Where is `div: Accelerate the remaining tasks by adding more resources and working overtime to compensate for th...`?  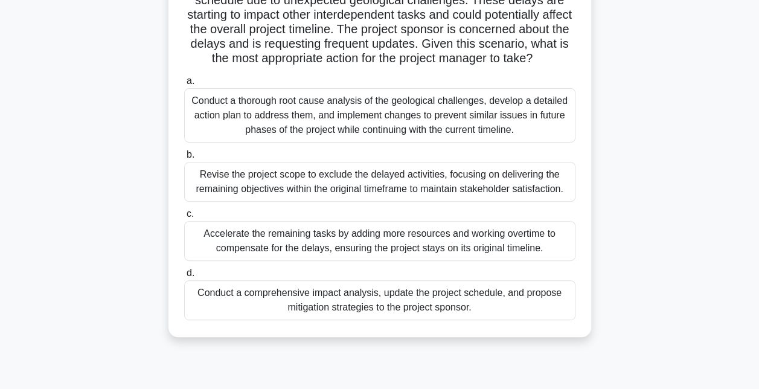
div: Accelerate the remaining tasks by adding more resources and working overtime to compensate for th... is located at coordinates (380, 241).